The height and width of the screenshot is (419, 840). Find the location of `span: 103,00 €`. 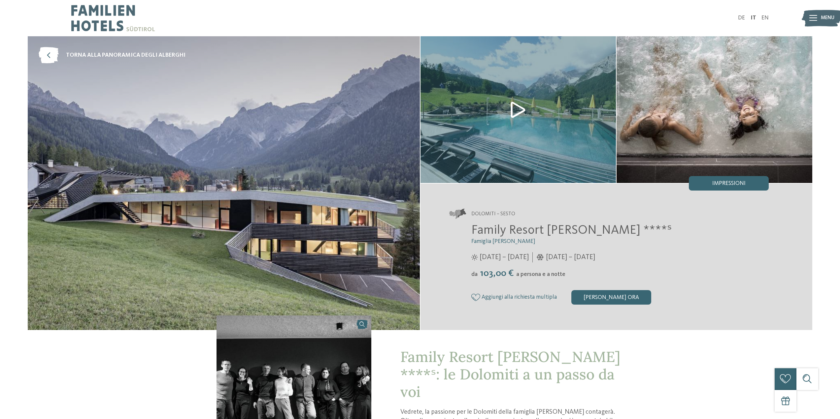

span: 103,00 € is located at coordinates (497, 274).